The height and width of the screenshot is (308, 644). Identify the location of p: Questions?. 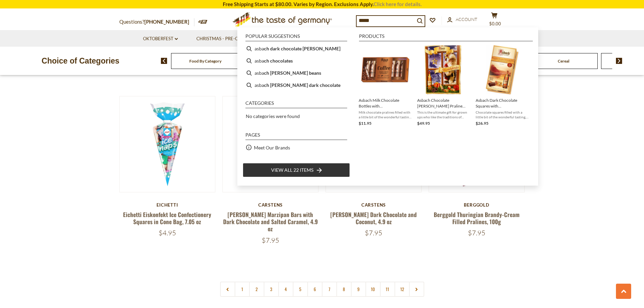
(156, 22).